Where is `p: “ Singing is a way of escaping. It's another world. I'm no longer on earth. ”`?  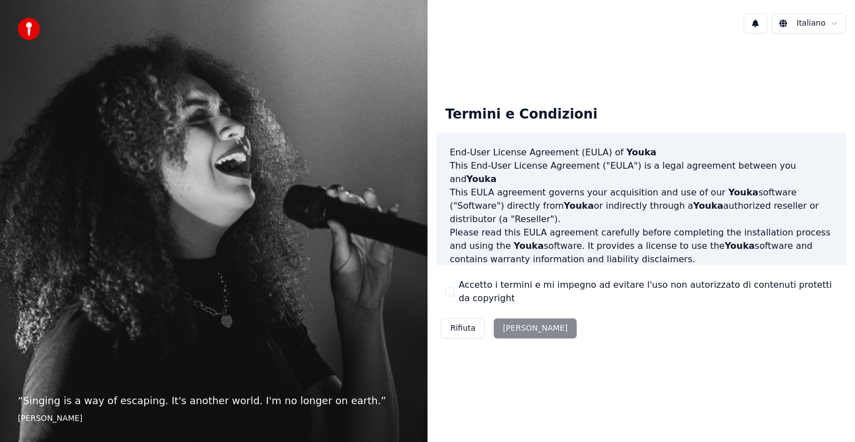 p: “ Singing is a way of escaping. It's another world. I'm no longer on earth. ” is located at coordinates (214, 401).